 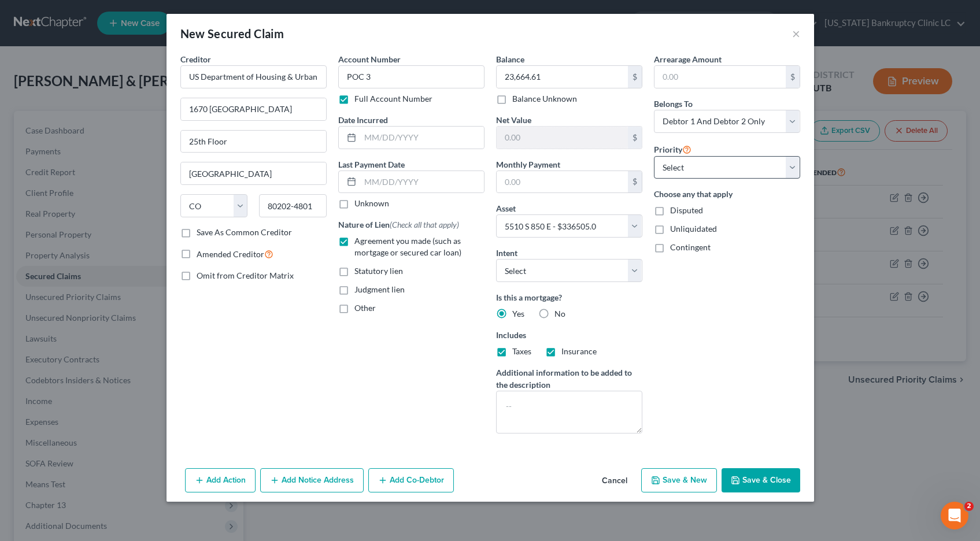 What do you see at coordinates (424, 224) in the screenshot?
I see `span: (Check all that apply)` at bounding box center [424, 224].